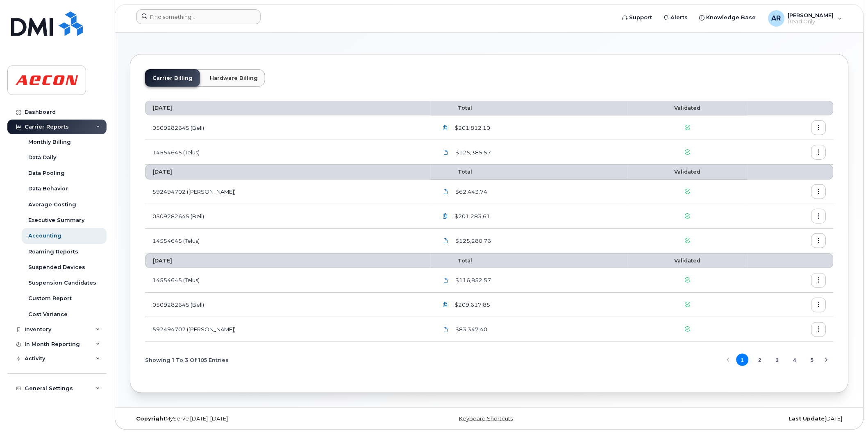 Image resolution: width=868 pixels, height=434 pixels. I want to click on span: Read Only, so click(811, 22).